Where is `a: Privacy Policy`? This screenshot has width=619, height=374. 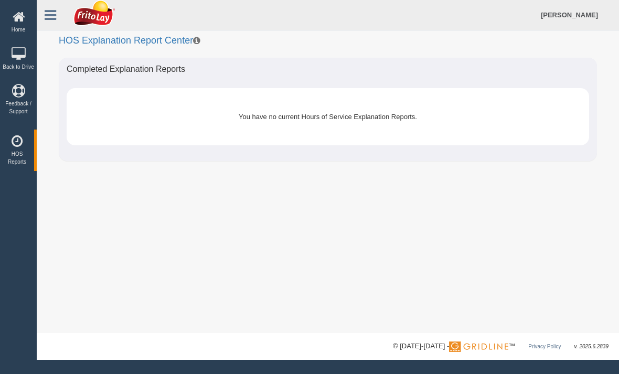 a: Privacy Policy is located at coordinates (545, 346).